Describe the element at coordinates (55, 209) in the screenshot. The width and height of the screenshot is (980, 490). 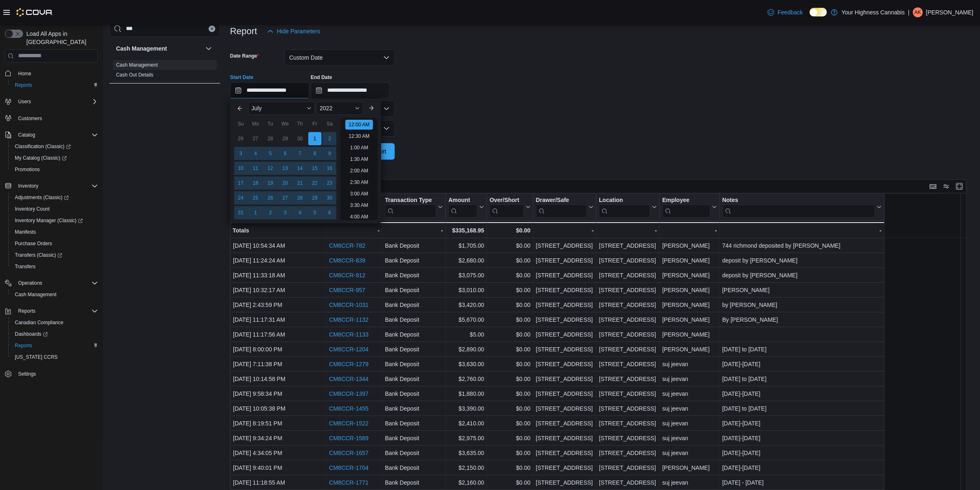
I see `button: Inventory Count` at that location.